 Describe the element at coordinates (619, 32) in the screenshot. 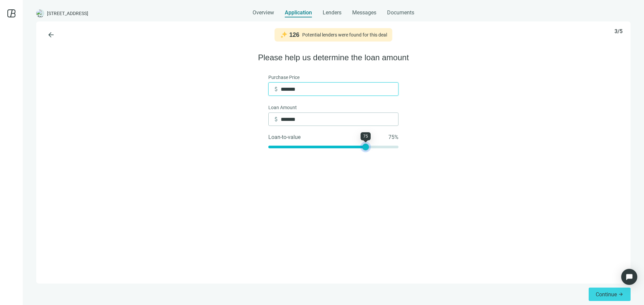

I see `span: 3/5` at that location.